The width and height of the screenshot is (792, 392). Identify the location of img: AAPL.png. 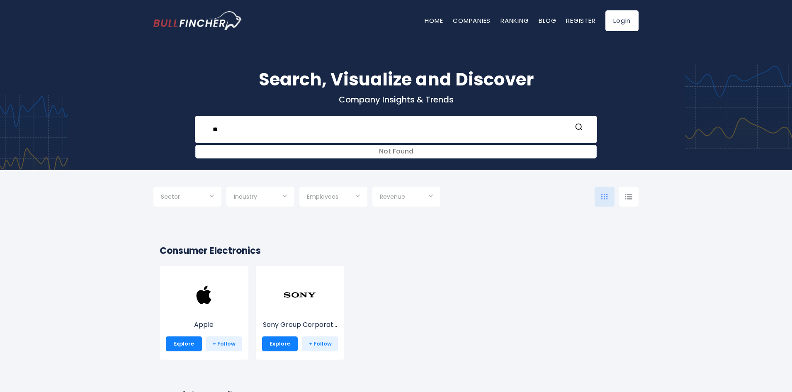
(204, 295).